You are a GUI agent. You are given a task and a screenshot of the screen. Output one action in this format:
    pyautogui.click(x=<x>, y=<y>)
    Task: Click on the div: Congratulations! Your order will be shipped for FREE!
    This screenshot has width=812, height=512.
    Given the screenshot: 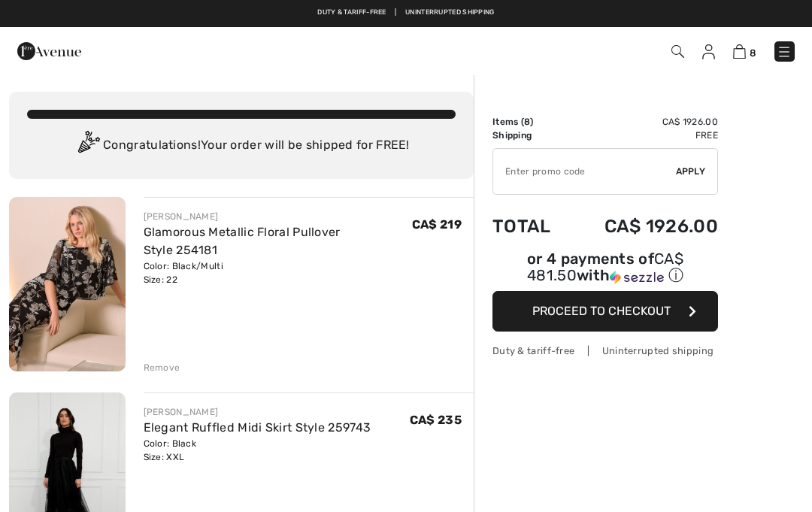 What is the action you would take?
    pyautogui.click(x=241, y=146)
    